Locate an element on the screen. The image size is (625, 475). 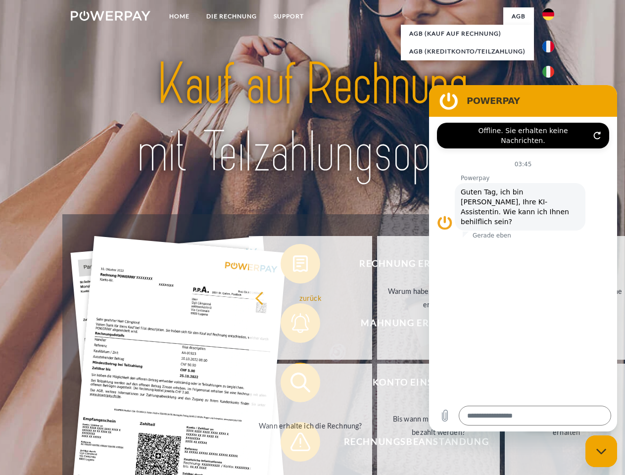
img: fr is located at coordinates (549, 47).